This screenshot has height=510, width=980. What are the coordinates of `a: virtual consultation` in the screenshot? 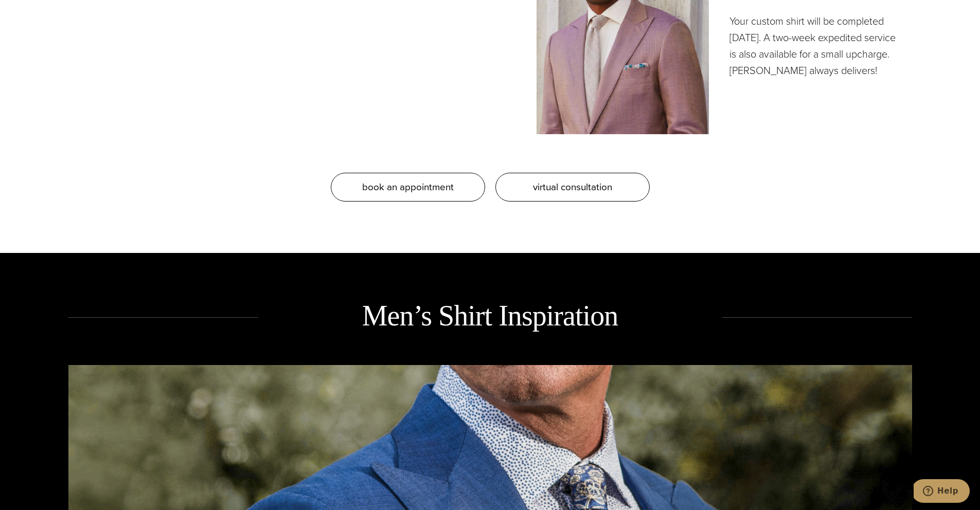 It's located at (573, 187).